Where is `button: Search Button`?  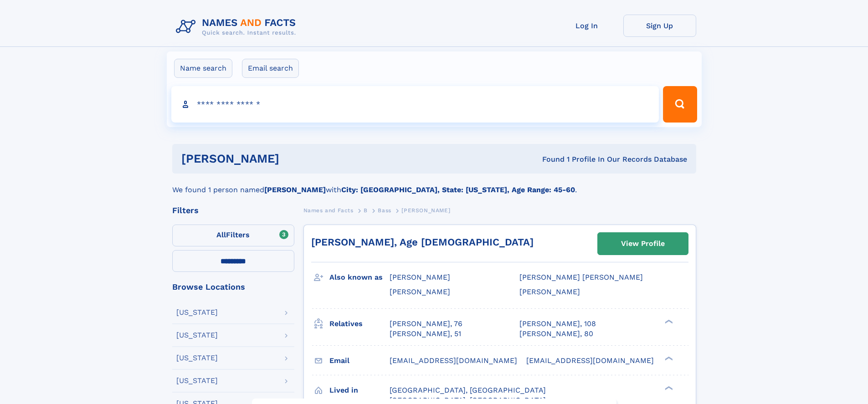
button: Search Button is located at coordinates (680, 104).